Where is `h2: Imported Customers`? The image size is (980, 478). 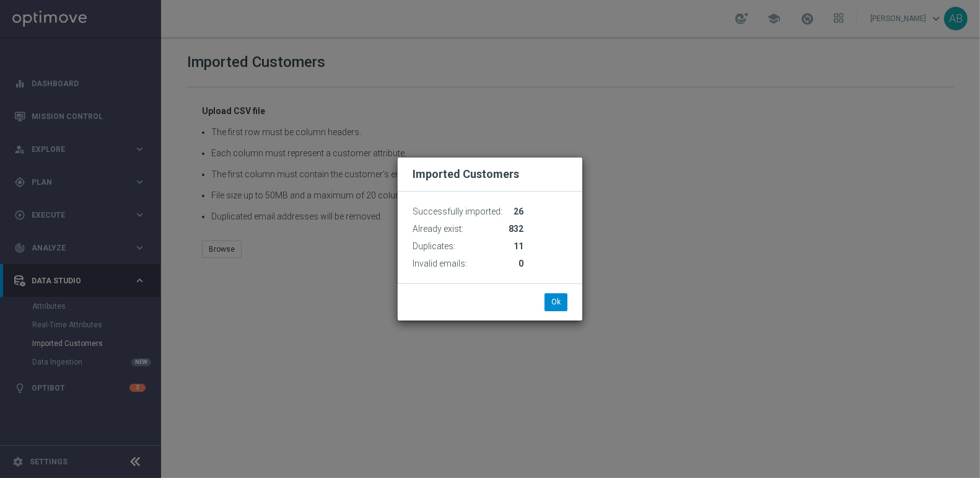
h2: Imported Customers is located at coordinates (466, 174).